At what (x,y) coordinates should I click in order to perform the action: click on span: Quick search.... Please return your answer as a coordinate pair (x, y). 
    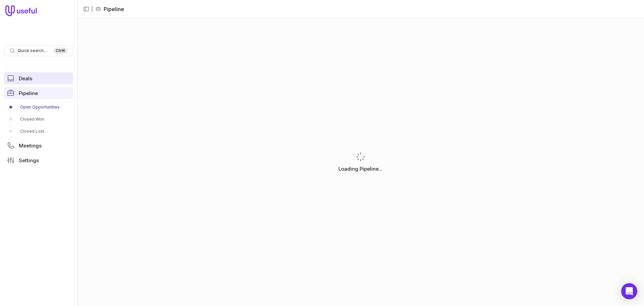
    Looking at the image, I should click on (33, 51).